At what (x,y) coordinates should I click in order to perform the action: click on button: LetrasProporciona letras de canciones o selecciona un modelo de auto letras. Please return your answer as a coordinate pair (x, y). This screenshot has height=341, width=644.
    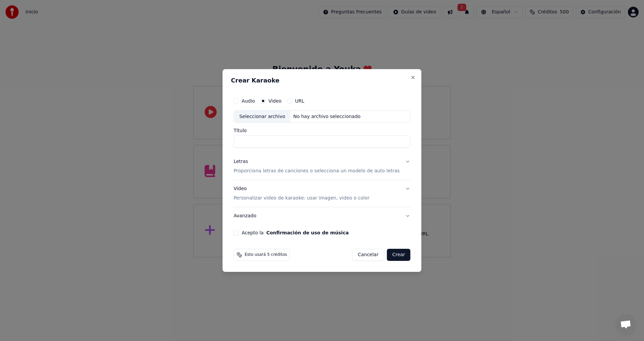
    Looking at the image, I should click on (322, 167).